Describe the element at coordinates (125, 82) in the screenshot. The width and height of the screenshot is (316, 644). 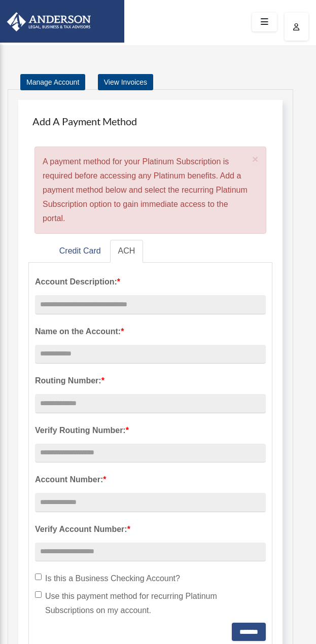
I see `a: View Invoices` at that location.